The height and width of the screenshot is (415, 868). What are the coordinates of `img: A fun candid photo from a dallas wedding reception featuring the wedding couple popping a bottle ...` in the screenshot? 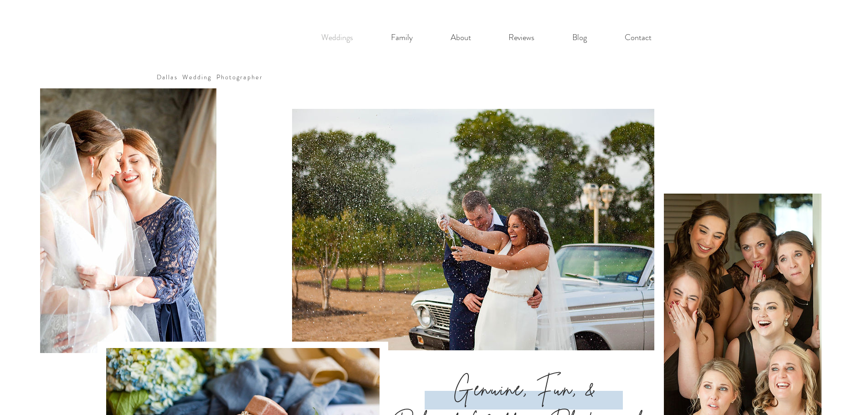 It's located at (473, 230).